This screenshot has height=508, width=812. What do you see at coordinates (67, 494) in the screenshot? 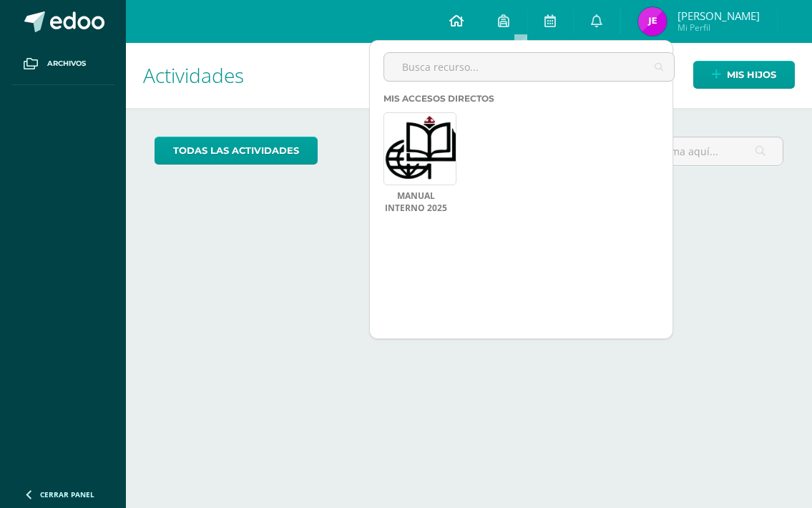
I see `span: Cerrar panel` at bounding box center [67, 494].